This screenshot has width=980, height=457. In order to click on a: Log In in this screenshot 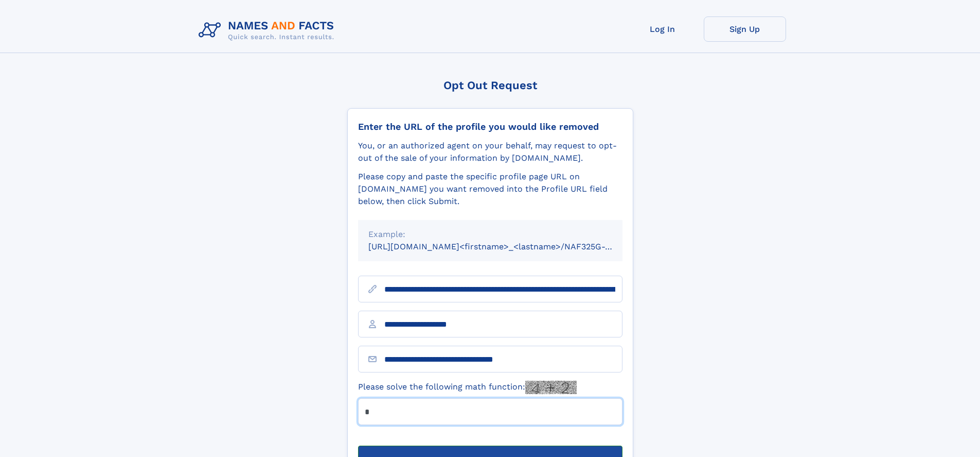, I will do `click(663, 29)`.